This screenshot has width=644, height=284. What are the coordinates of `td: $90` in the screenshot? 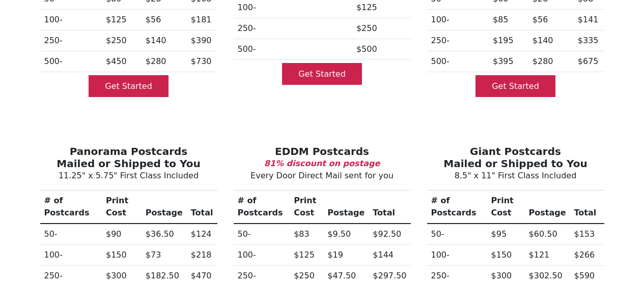 It's located at (122, 234).